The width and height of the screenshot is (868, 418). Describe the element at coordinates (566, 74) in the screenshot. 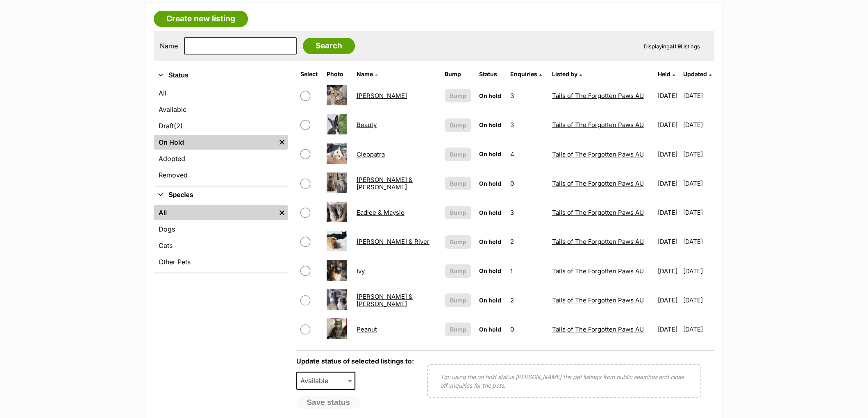

I see `a: Listed by` at that location.